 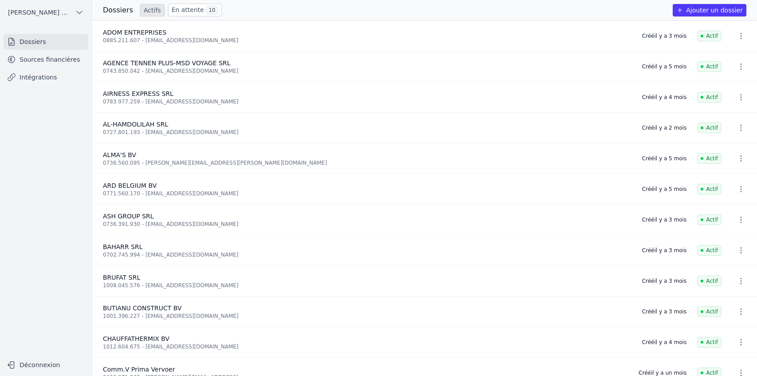 What do you see at coordinates (134, 32) in the screenshot?
I see `span: ADOM ENTREPRISES` at bounding box center [134, 32].